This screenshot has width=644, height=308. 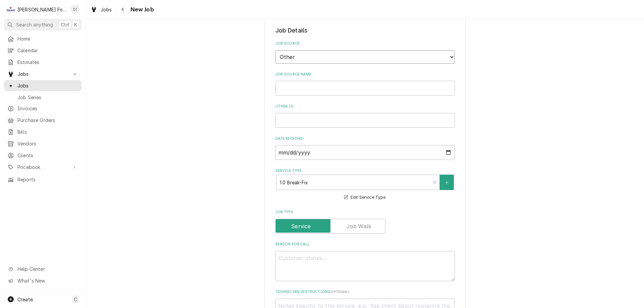 What do you see at coordinates (43, 109) in the screenshot?
I see `a: Invoices` at bounding box center [43, 109].